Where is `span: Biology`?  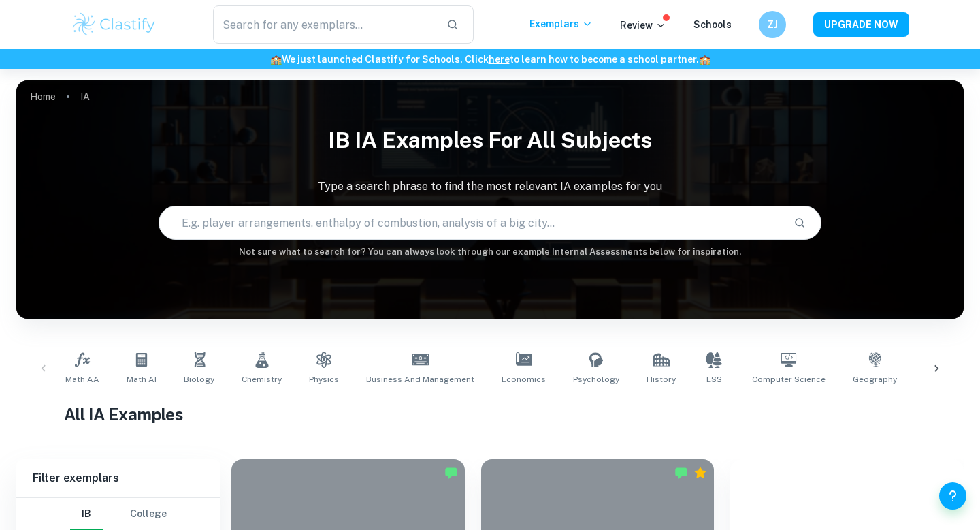 span: Biology is located at coordinates (199, 379).